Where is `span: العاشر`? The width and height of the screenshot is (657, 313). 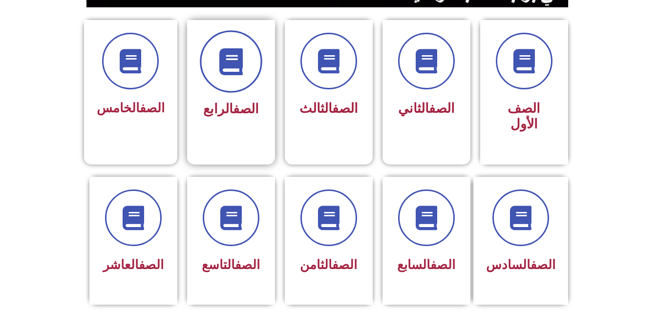 span: العاشر is located at coordinates (133, 265).